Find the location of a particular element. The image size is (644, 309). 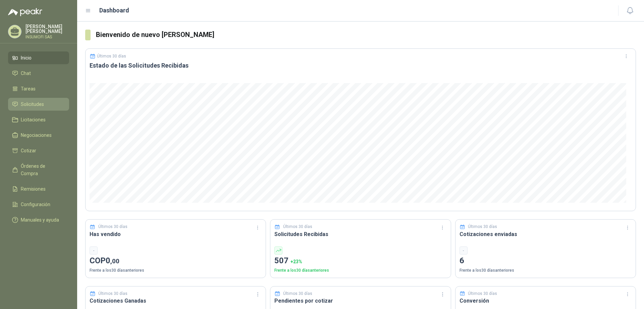

span: Negociaciones is located at coordinates (36, 135).